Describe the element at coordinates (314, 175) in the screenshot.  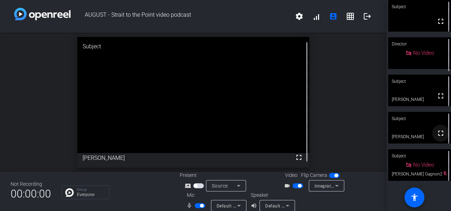
I see `span: Flip Camera` at that location.